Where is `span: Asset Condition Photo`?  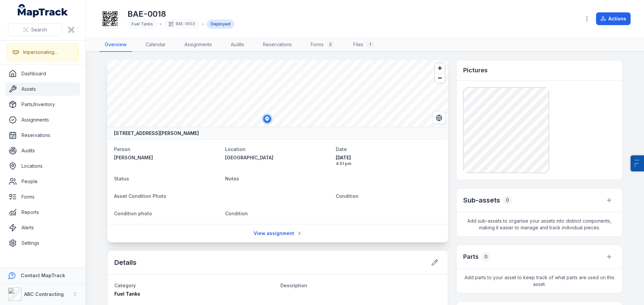 span: Asset Condition Photo is located at coordinates (140, 196).